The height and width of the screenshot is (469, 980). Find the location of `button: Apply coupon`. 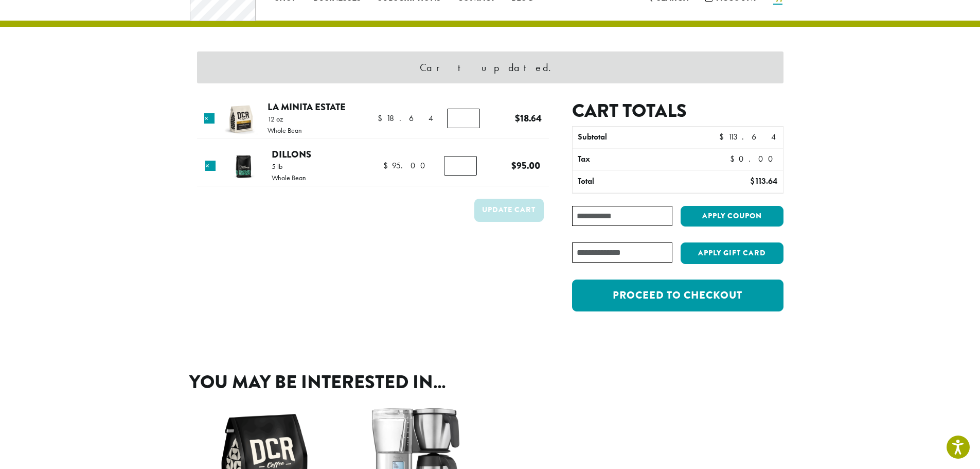

button: Apply coupon is located at coordinates (732, 216).